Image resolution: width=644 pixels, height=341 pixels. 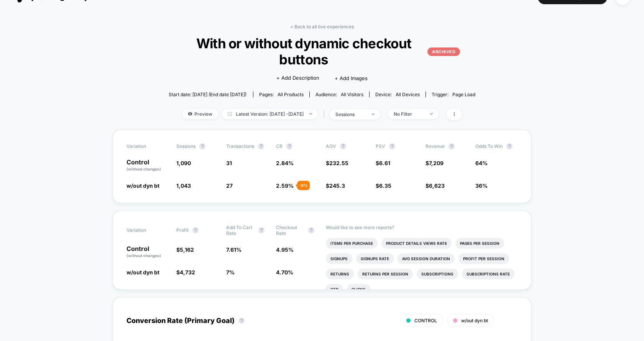 What do you see at coordinates (229, 114) in the screenshot?
I see `img: calendar` at bounding box center [229, 114].